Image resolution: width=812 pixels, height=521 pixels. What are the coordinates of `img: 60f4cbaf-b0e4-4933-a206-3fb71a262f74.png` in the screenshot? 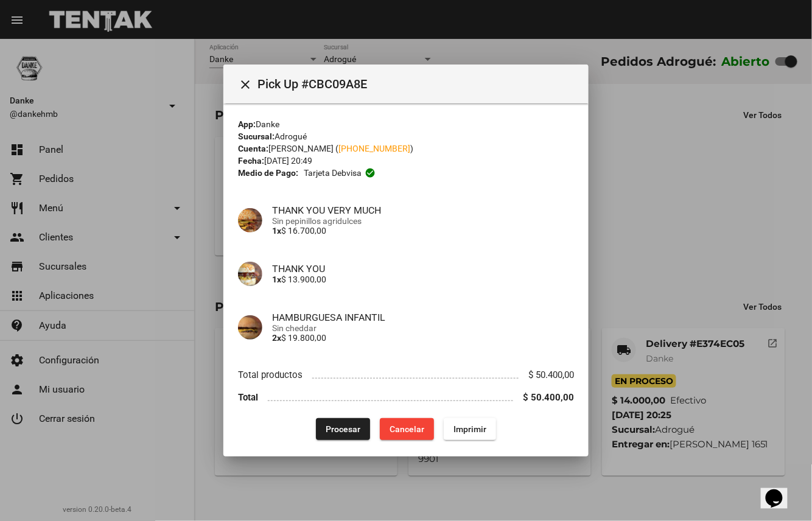 It's located at (250, 220).